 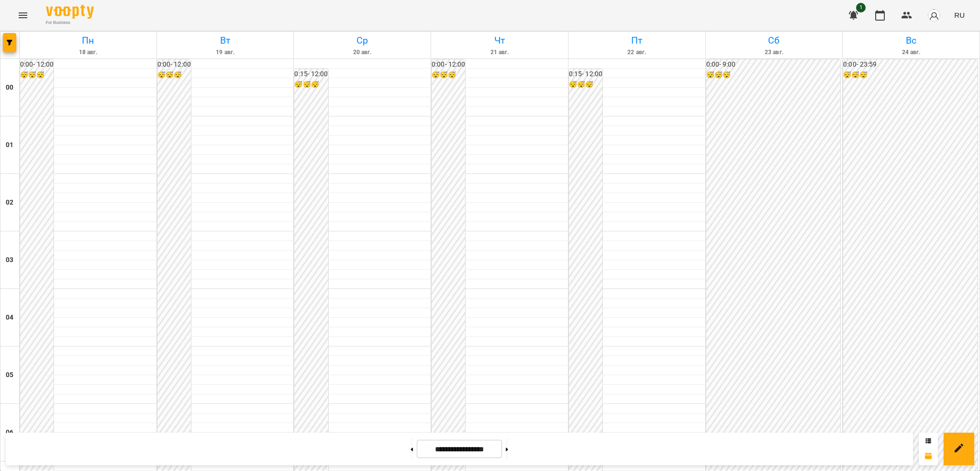 What do you see at coordinates (499, 52) in the screenshot?
I see `h6: 21 авг.` at bounding box center [499, 52].